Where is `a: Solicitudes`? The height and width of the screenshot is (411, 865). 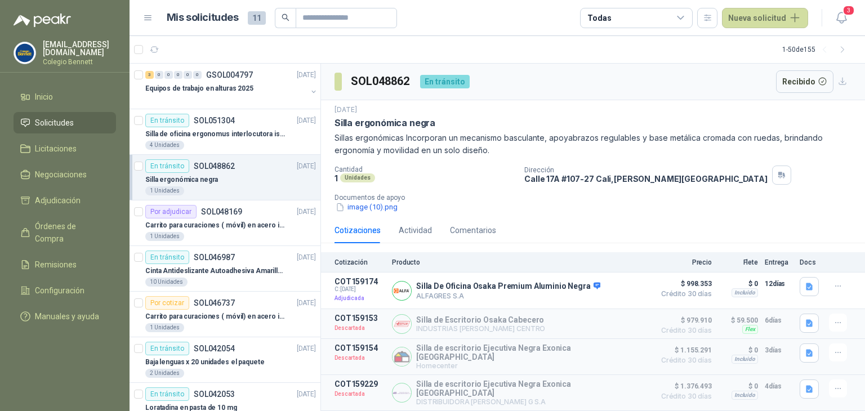
a: Solicitudes is located at coordinates (65, 123).